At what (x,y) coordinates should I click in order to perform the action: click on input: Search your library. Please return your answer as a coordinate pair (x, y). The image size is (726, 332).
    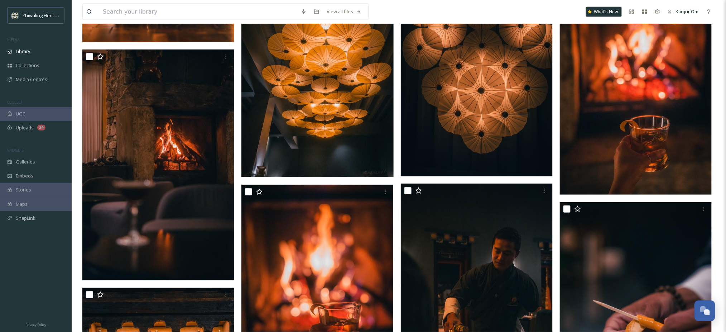
    Looking at the image, I should click on (198, 12).